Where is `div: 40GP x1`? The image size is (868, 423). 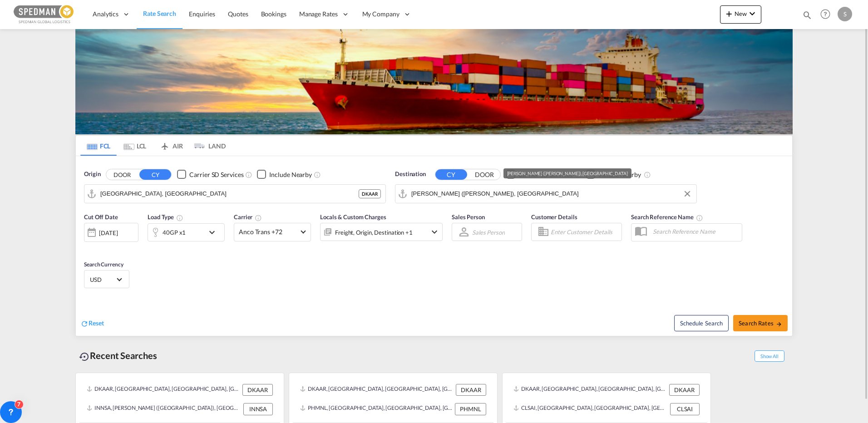 div: 40GP x1 is located at coordinates (174, 232).